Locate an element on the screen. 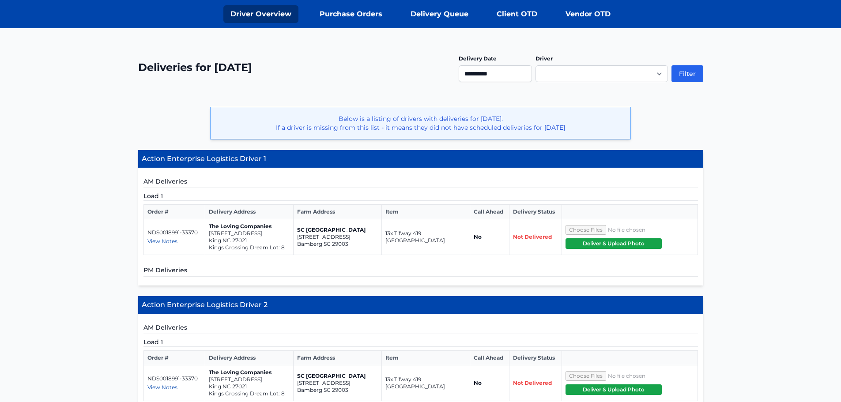  a: Delivery Queue is located at coordinates (439, 14).